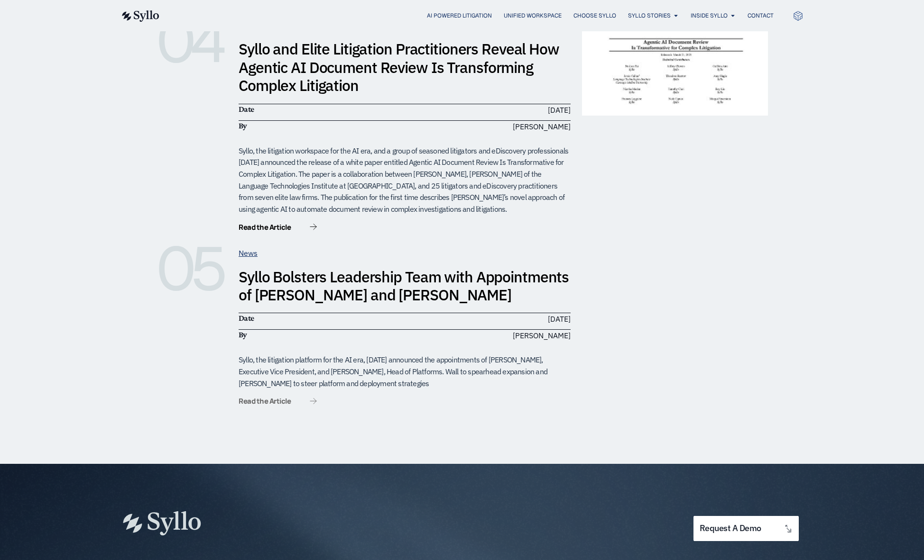 This screenshot has height=560, width=924. Describe the element at coordinates (709, 16) in the screenshot. I see `a: Inside Syllo` at that location.